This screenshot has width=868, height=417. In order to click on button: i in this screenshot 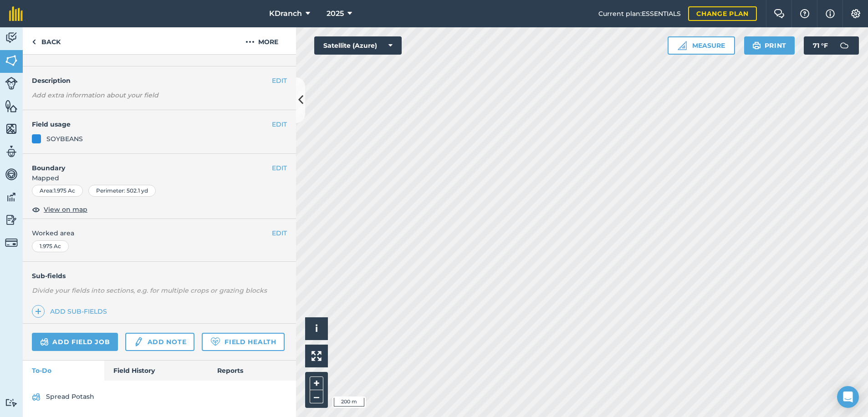, I will do `click(317, 329)`.